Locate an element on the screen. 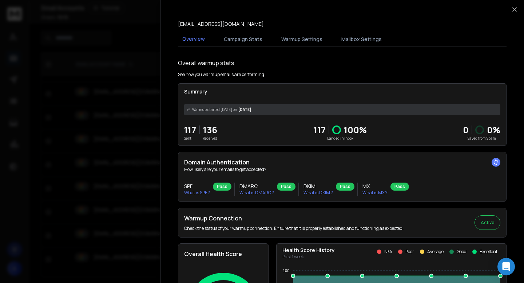 This screenshot has height=283, width=524. p: 100 % is located at coordinates (355, 130).